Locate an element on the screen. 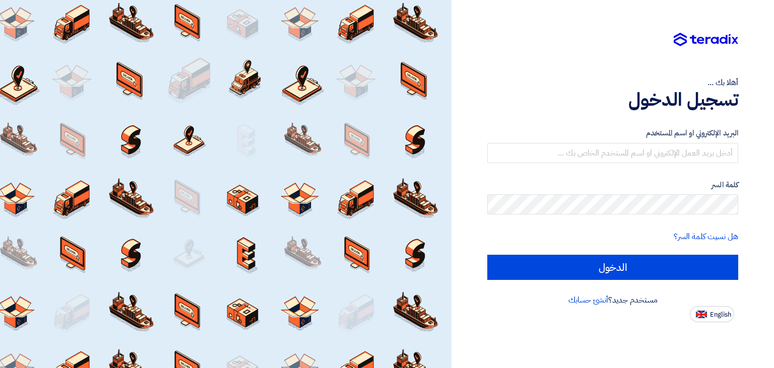 The image size is (774, 368). a: أنشئ حسابك is located at coordinates (588, 300).